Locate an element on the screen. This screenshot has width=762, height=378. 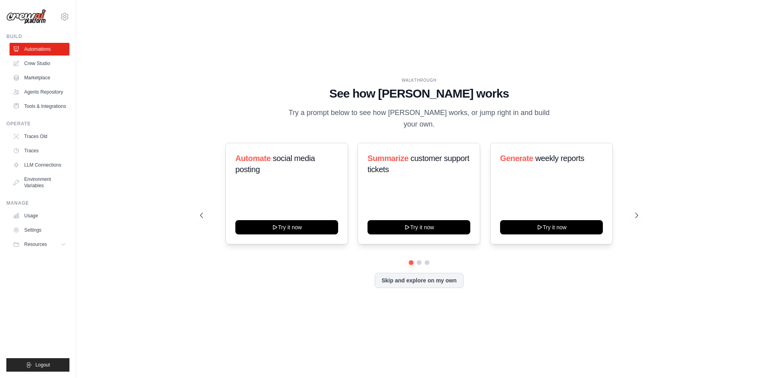
div: WALKTHROUGH is located at coordinates (419, 80).